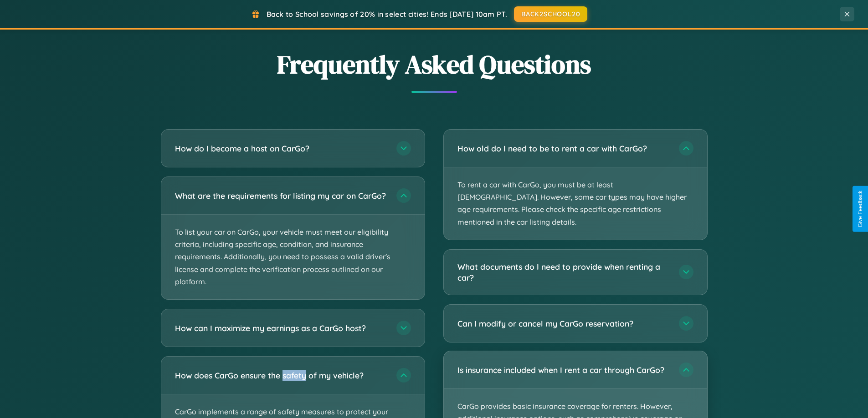 Image resolution: width=868 pixels, height=418 pixels. Describe the element at coordinates (281, 376) in the screenshot. I see `h3: How does CarGo ensure the safety of my vehicle?` at that location.